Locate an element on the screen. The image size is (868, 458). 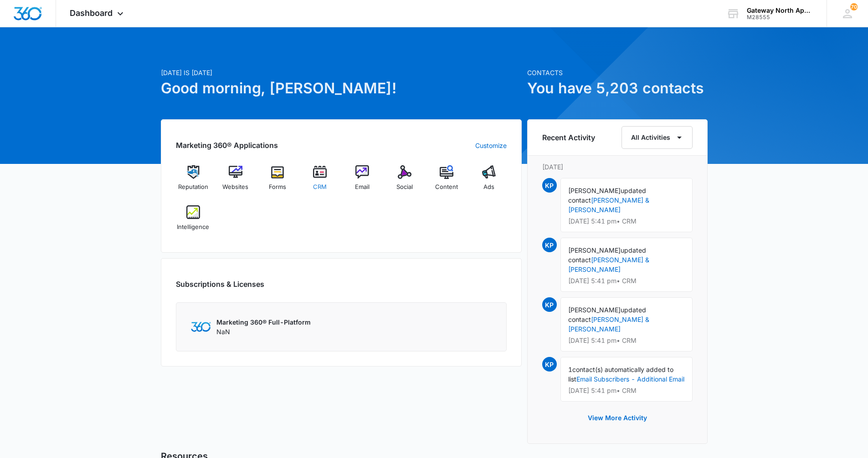
a: Email is located at coordinates (362, 181).